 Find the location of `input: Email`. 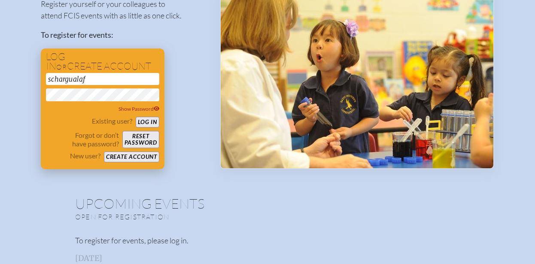

input: Email is located at coordinates (103, 79).